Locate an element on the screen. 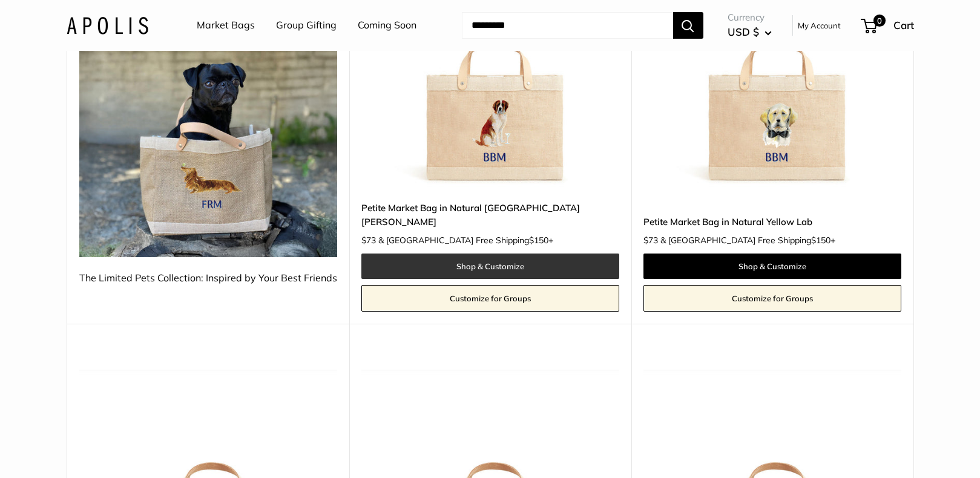 The image size is (980, 478). button: Search is located at coordinates (688, 25).